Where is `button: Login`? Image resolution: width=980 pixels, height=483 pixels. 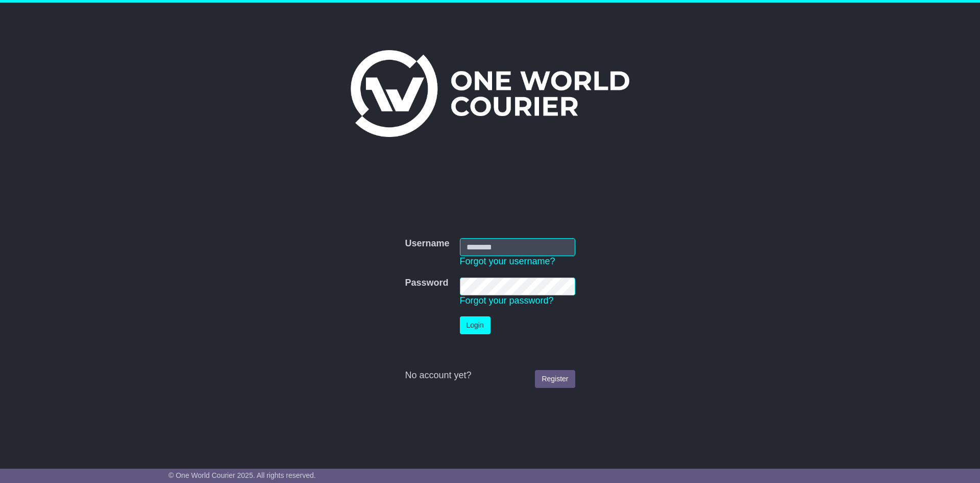
button: Login is located at coordinates (476, 325).